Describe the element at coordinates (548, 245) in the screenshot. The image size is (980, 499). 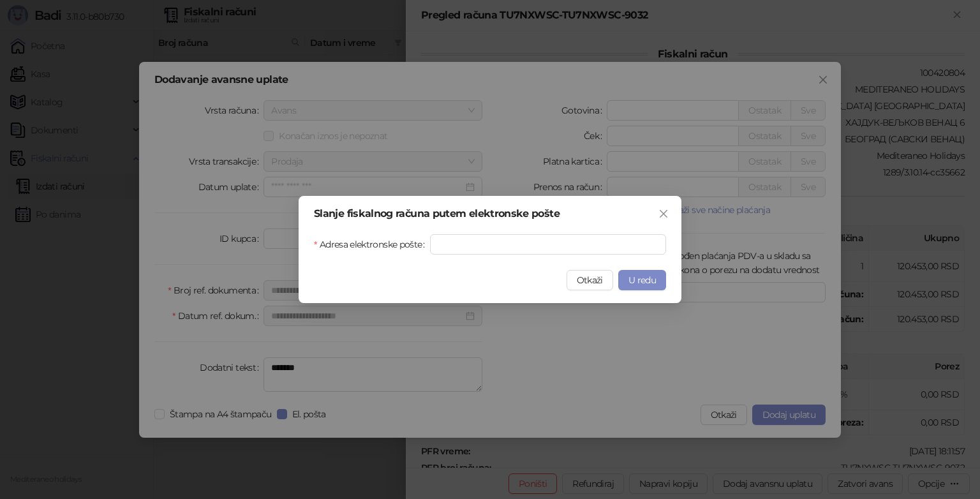
I see `input: Adresa elektronske pošte` at that location.